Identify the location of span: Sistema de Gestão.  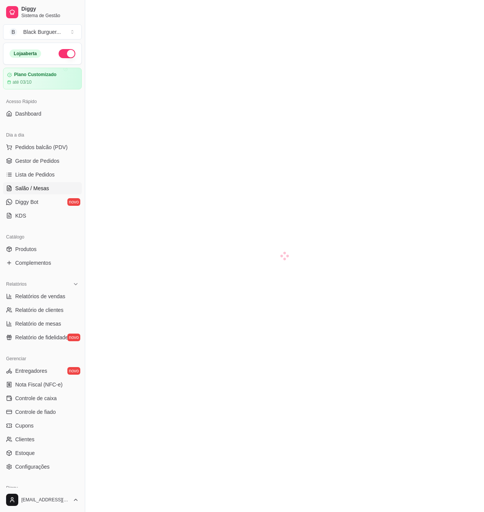
(50, 16).